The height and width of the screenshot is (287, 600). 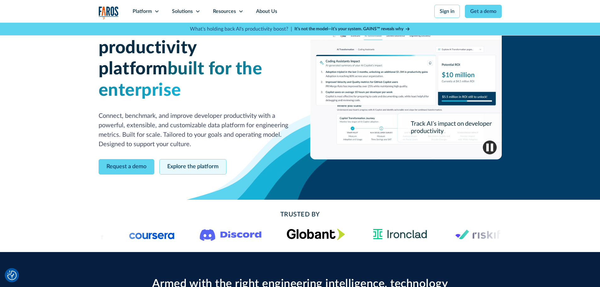 I want to click on a: home, so click(x=109, y=13).